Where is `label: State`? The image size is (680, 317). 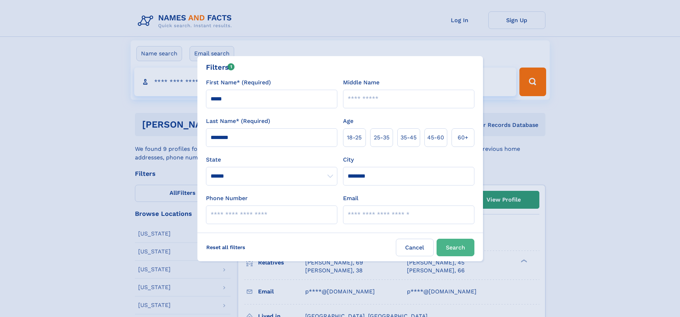
label: State is located at coordinates (272, 160).